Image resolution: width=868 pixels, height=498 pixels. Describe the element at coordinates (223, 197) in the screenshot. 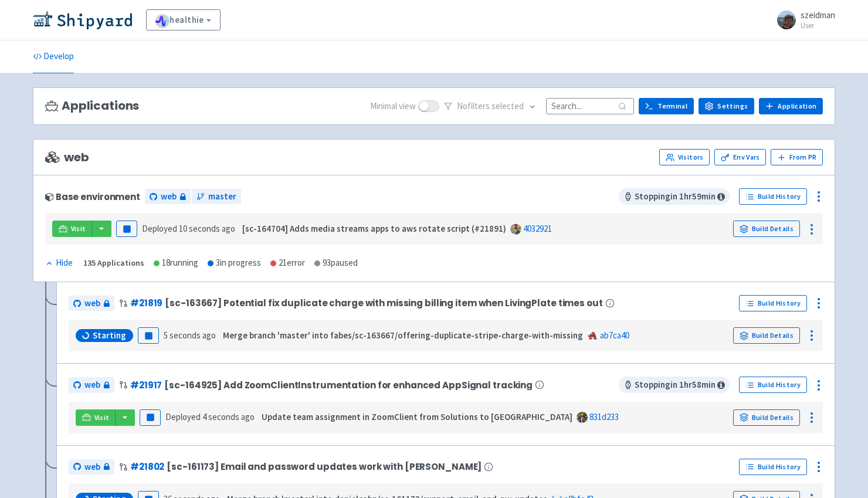

I see `span: master` at that location.